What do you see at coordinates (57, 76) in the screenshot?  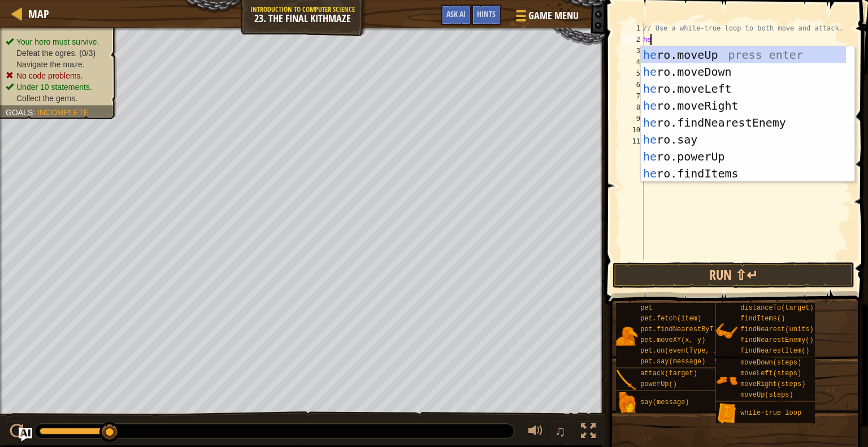 I see `li: No code problems.` at bounding box center [57, 76].